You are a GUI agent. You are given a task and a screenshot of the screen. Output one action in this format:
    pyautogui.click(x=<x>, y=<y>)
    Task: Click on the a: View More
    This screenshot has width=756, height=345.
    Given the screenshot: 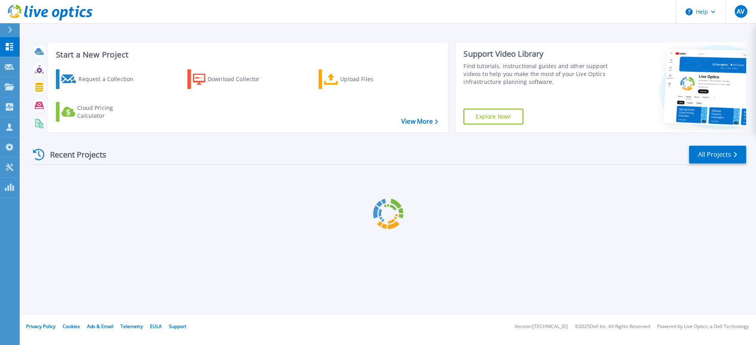 What is the action you would take?
    pyautogui.click(x=419, y=121)
    